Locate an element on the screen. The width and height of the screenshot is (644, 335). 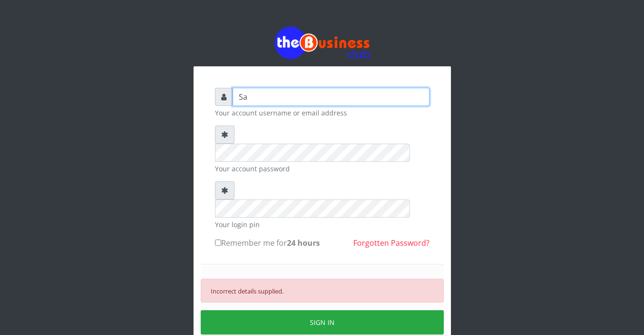
small: Your account username or email address is located at coordinates (322, 112).